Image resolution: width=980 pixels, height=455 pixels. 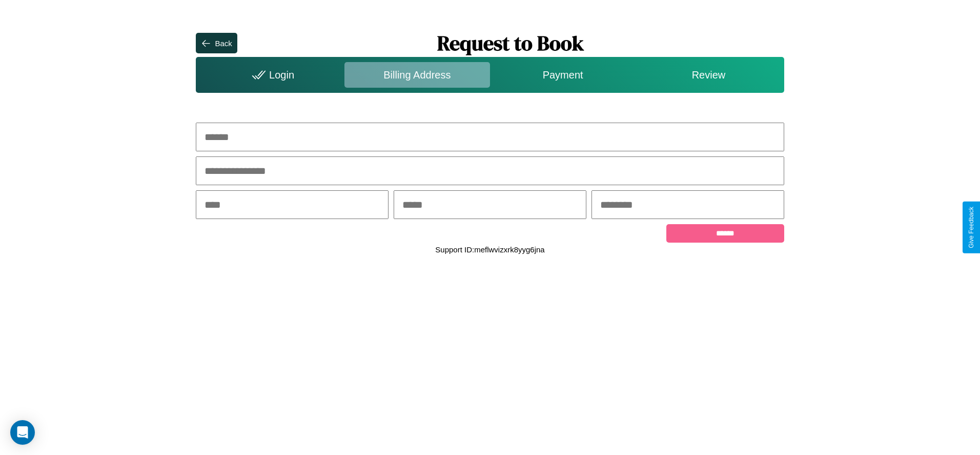 What do you see at coordinates (490, 249) in the screenshot?
I see `p: Support ID: meflwvizxrk8yyg6jna` at bounding box center [490, 249].